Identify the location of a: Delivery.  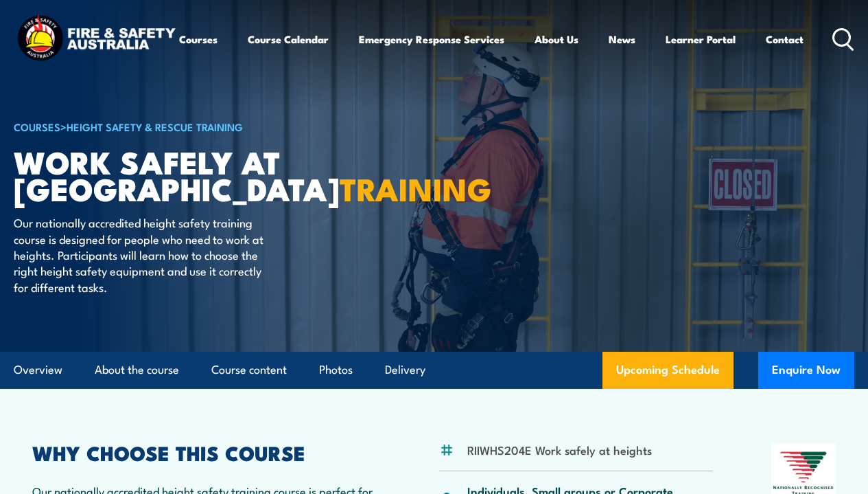
(405, 370).